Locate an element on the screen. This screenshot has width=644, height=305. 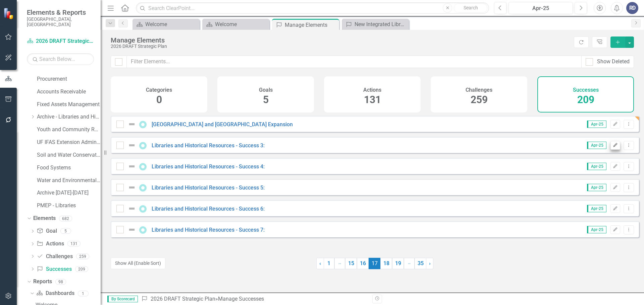
div: RD is located at coordinates (632, 8).